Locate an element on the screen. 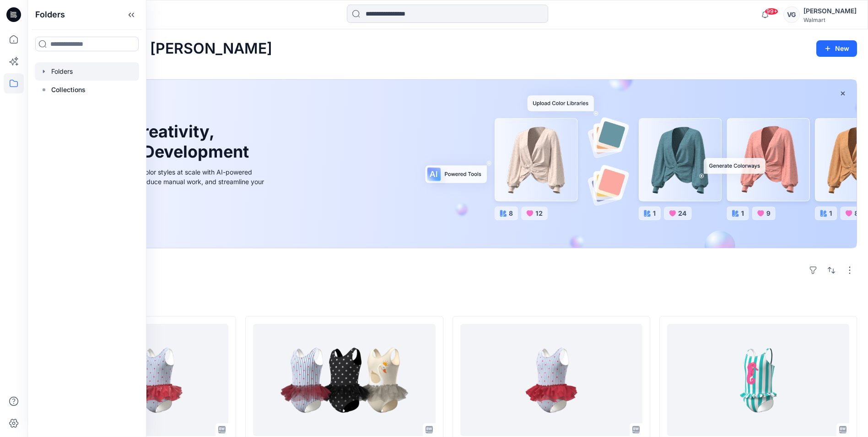 This screenshot has width=868, height=437. a: Discover more is located at coordinates (164, 216).